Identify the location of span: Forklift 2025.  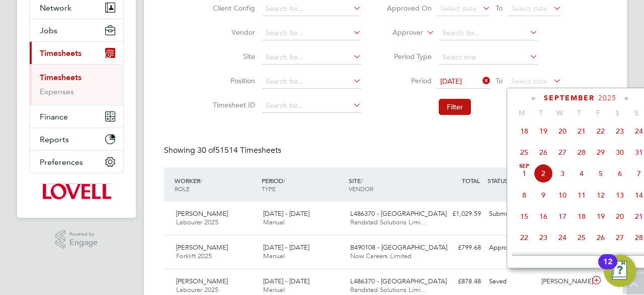
(194, 256).